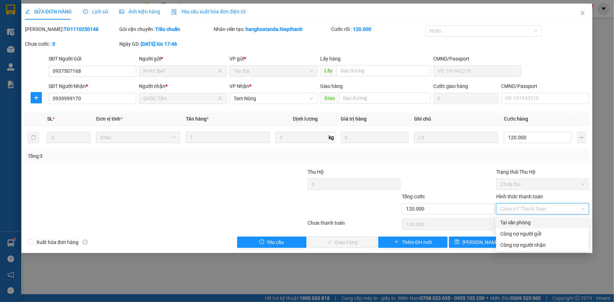 This screenshot has height=302, width=614. I want to click on button: checkGiao hàng, so click(343, 243).